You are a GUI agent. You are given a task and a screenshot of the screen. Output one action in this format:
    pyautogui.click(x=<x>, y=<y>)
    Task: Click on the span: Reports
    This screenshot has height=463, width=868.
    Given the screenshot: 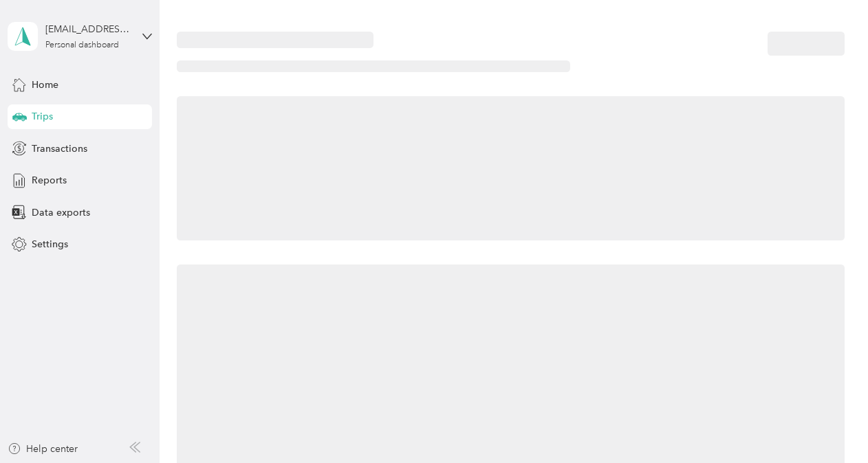 What is the action you would take?
    pyautogui.click(x=49, y=180)
    